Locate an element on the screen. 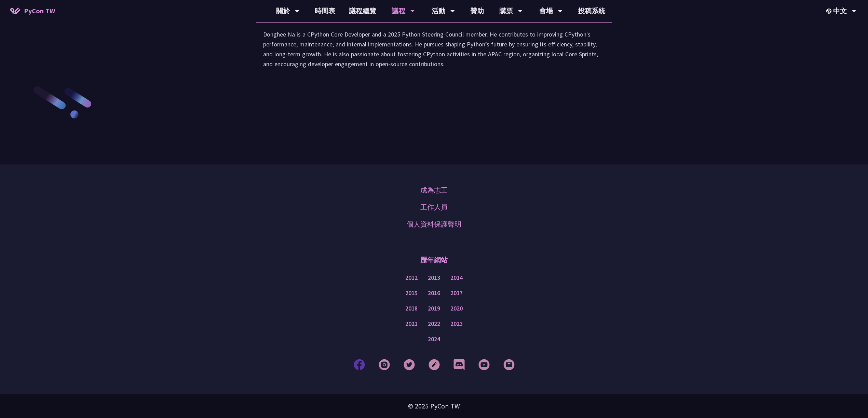 This screenshot has width=868, height=418. img: Blog Footer Icon is located at coordinates (434, 365).